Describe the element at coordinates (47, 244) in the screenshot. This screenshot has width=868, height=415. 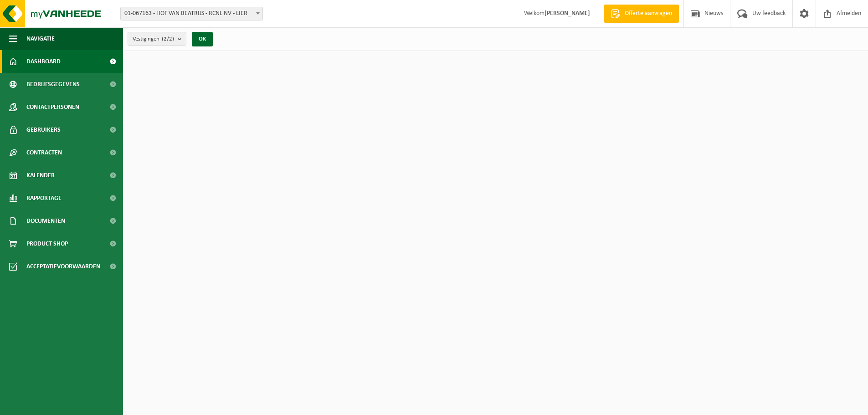
I see `span: Product Shop` at that location.